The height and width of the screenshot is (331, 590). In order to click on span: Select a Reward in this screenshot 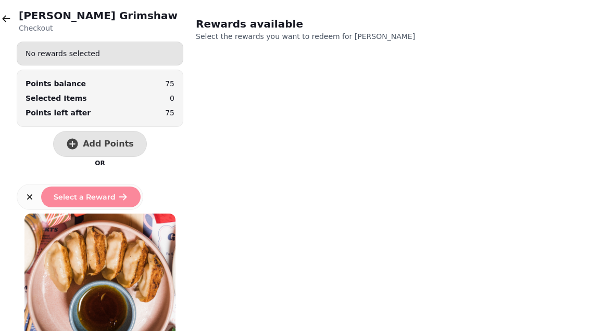, I will do `click(84, 197)`.